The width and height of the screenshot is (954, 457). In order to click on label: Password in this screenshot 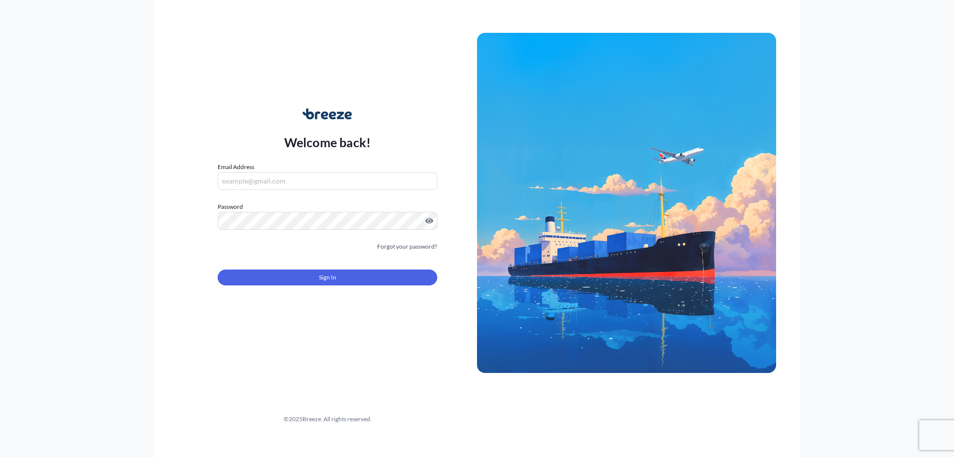, I will do `click(327, 207)`.